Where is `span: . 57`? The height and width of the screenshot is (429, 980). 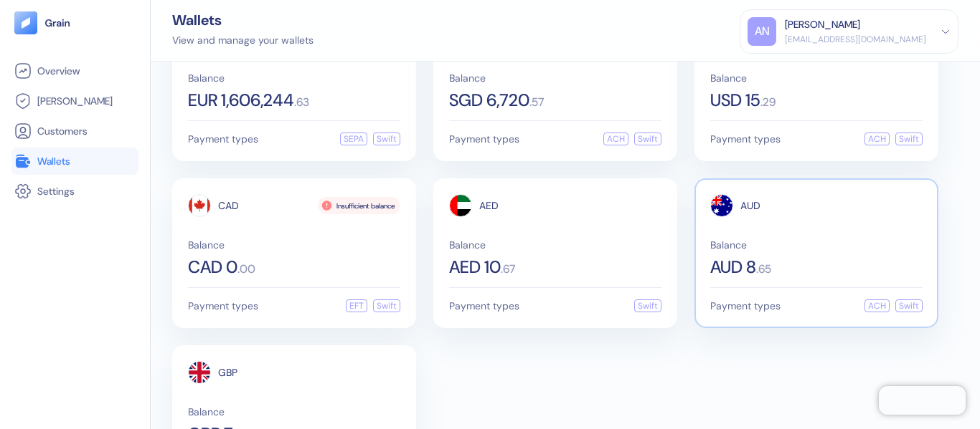 span: . 57 is located at coordinates (536, 102).